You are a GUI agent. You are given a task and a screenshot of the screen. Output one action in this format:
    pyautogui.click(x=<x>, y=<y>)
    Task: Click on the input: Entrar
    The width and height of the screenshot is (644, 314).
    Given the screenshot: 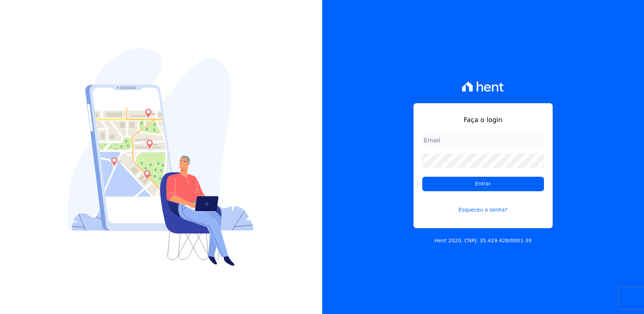 What is the action you would take?
    pyautogui.click(x=483, y=184)
    